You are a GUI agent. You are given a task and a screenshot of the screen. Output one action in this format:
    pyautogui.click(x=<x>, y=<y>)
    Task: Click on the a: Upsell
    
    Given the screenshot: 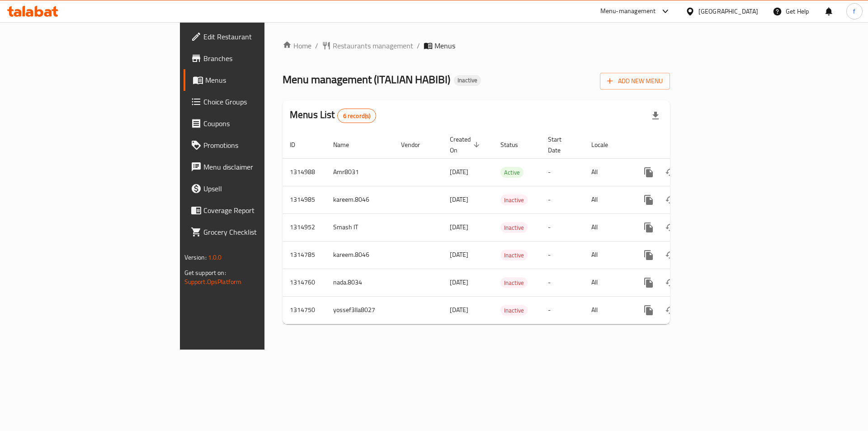 What is the action you would take?
    pyautogui.click(x=254, y=188)
    